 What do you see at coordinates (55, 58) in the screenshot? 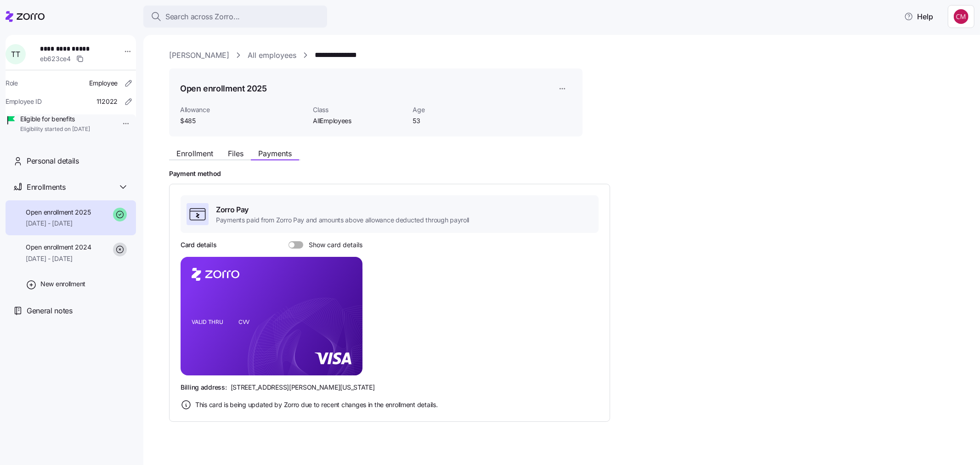
I see `span: eb623ce4` at bounding box center [55, 58].